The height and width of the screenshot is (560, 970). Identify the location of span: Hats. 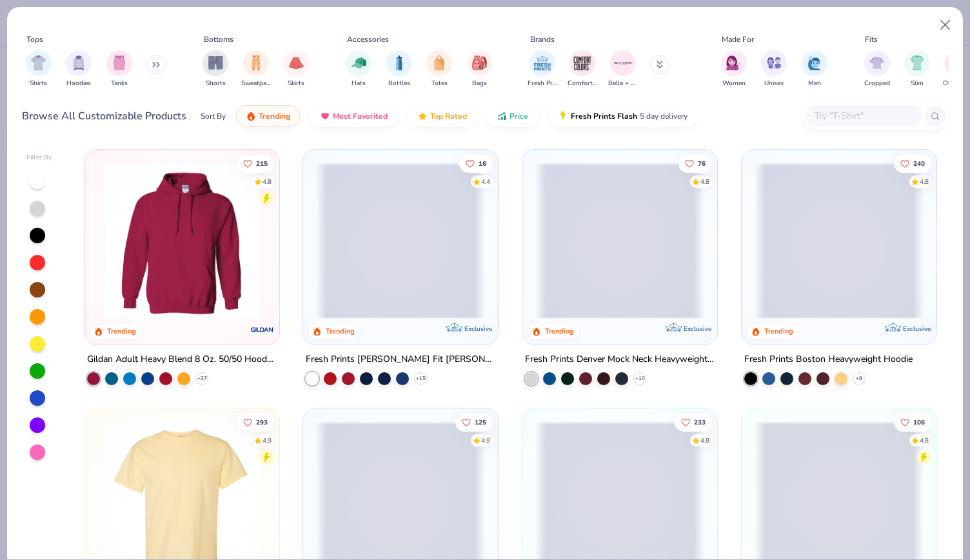
(358, 83).